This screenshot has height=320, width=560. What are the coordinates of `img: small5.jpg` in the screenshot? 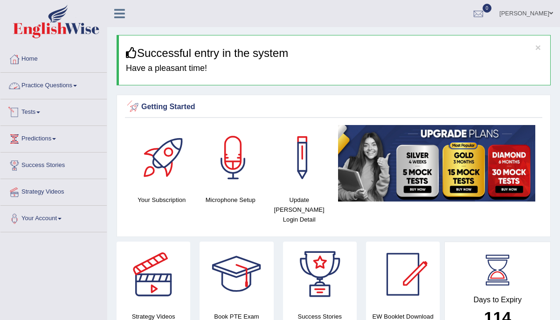 It's located at (436, 163).